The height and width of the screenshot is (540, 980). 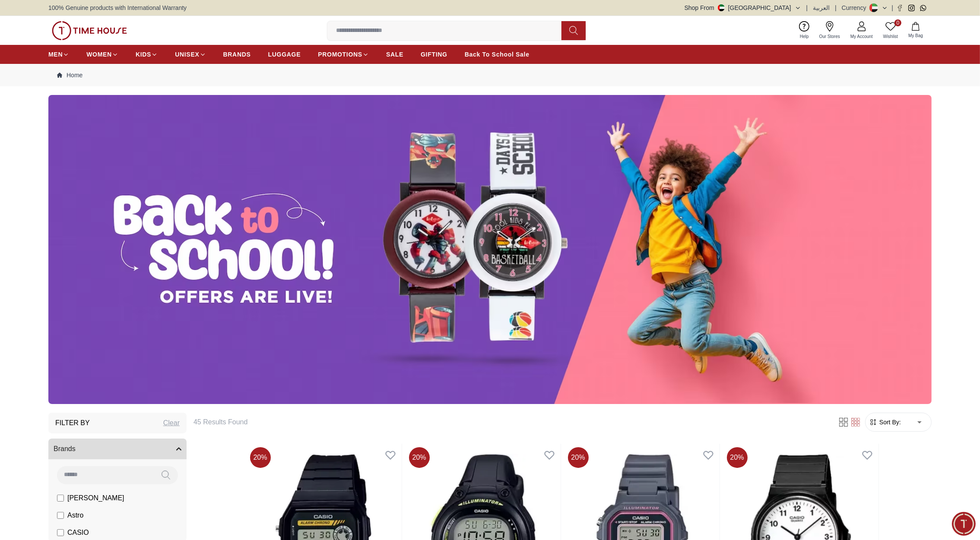 What do you see at coordinates (497, 54) in the screenshot?
I see `span: Back To School Sale` at bounding box center [497, 54].